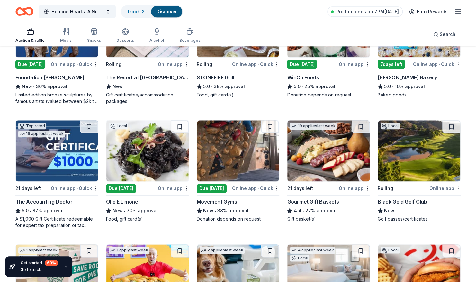 Image resolution: width=476 pixels, height=282 pixels. What do you see at coordinates (329, 86) in the screenshot?
I see `div: 25% approval` at bounding box center [329, 86].